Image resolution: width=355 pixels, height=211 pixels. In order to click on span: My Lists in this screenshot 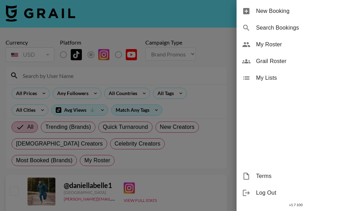, I will do `click(302, 78)`.